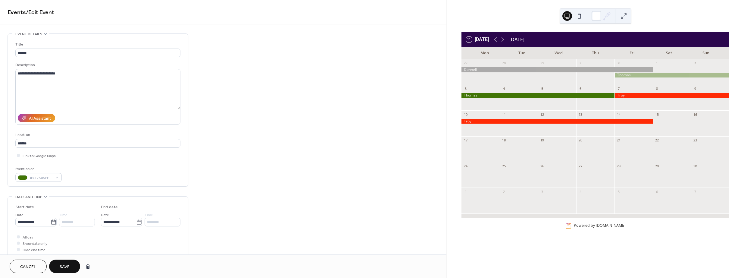 This screenshot has width=744, height=278. What do you see at coordinates (695, 114) in the screenshot?
I see `div: 16` at bounding box center [695, 114].